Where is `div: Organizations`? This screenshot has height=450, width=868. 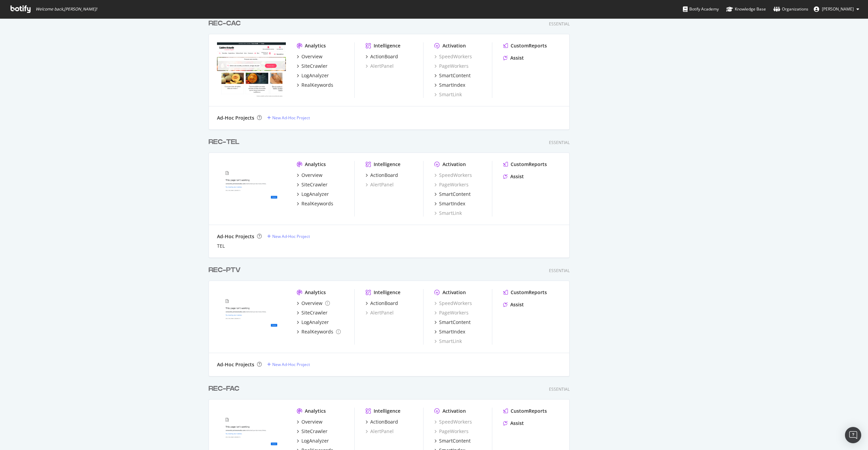 div: Organizations is located at coordinates (790, 9).